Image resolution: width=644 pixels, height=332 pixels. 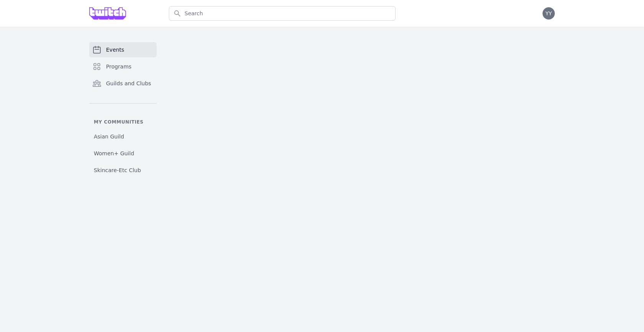 I want to click on button: YY, so click(x=548, y=13).